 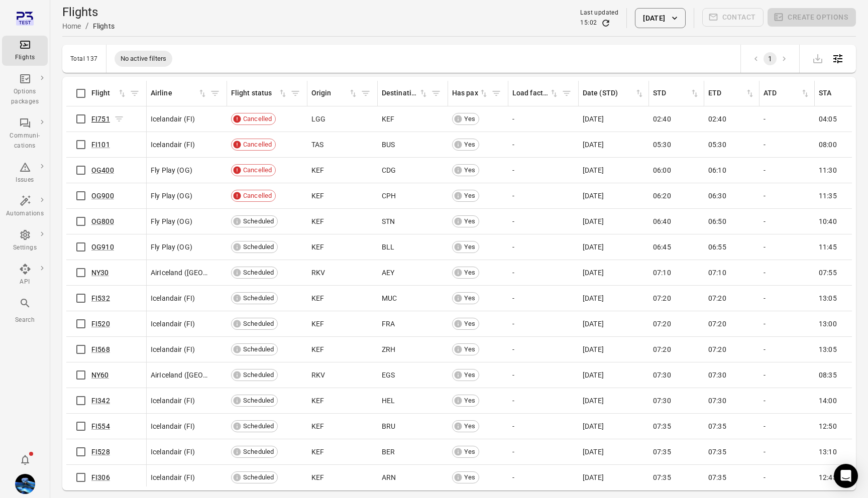 I want to click on div: Sort by origin in ascending order, so click(x=335, y=94).